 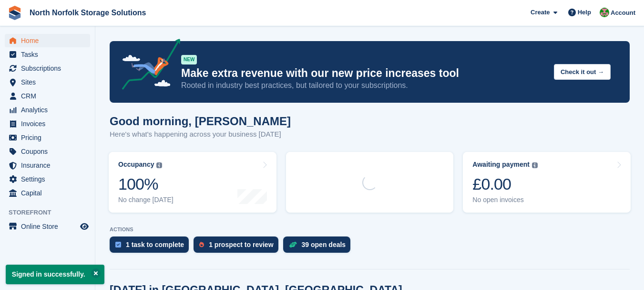 What do you see at coordinates (319, 247) in the screenshot?
I see `a: 39 open deals` at bounding box center [319, 247].